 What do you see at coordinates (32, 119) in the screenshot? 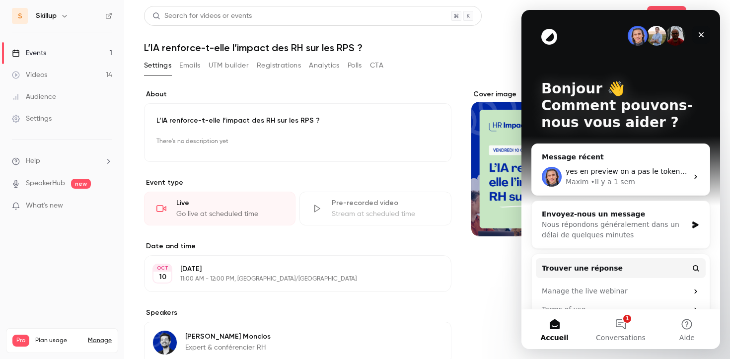
I see `div: Settings` at bounding box center [32, 119].